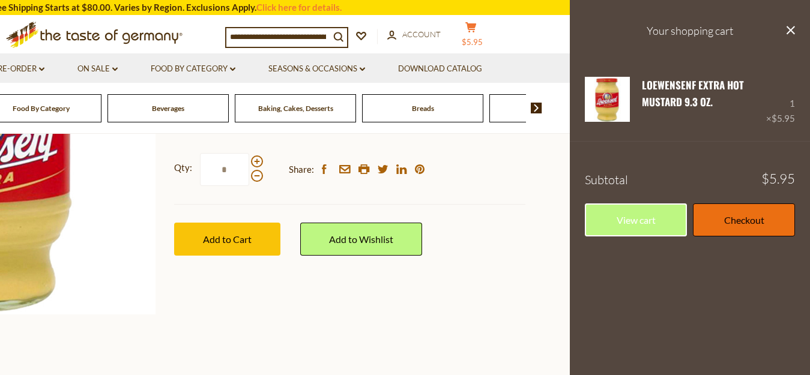  Describe the element at coordinates (183, 167) in the screenshot. I see `strong: Qty:` at that location.